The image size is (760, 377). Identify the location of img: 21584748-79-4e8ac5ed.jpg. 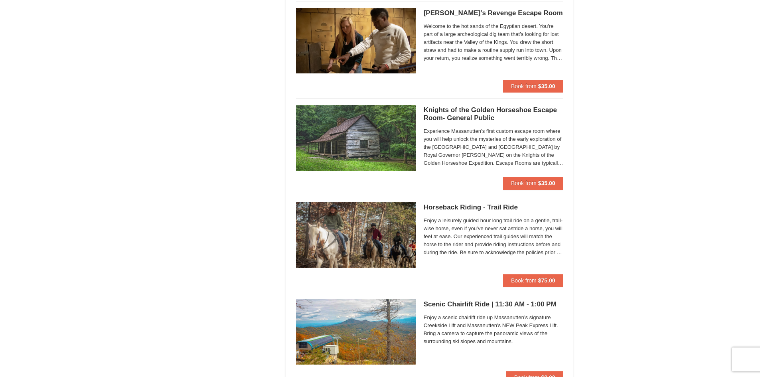
(356, 235).